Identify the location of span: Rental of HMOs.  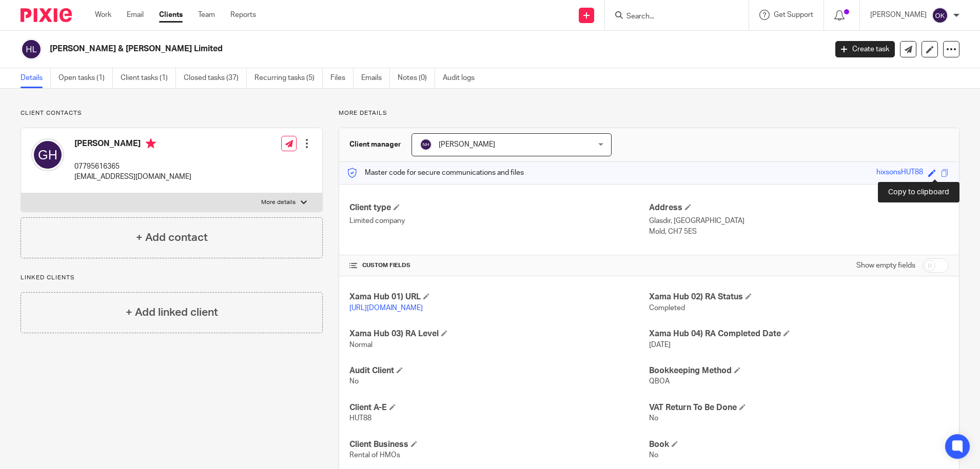
(375, 455).